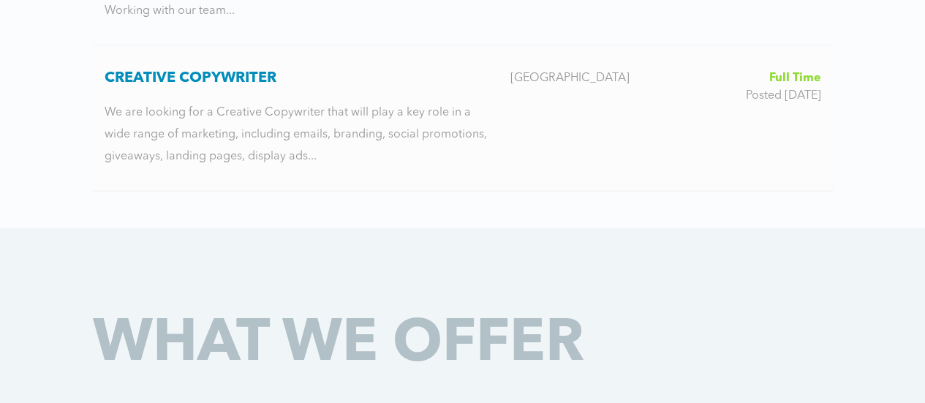 The width and height of the screenshot is (925, 403). What do you see at coordinates (296, 135) in the screenshot?
I see `span: We are looking for a Creative Copywriter that will play a key role in a wide range of marketing, ...` at bounding box center [296, 135].